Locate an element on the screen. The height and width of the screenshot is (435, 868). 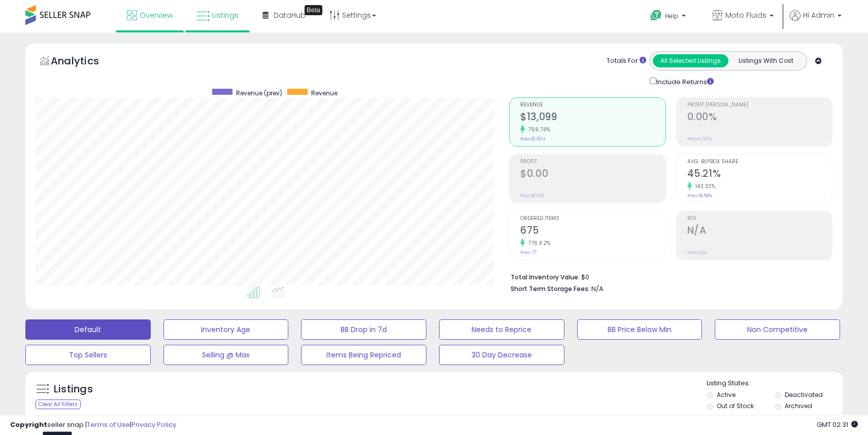
small: Prev: 18.58% is located at coordinates (699, 196).